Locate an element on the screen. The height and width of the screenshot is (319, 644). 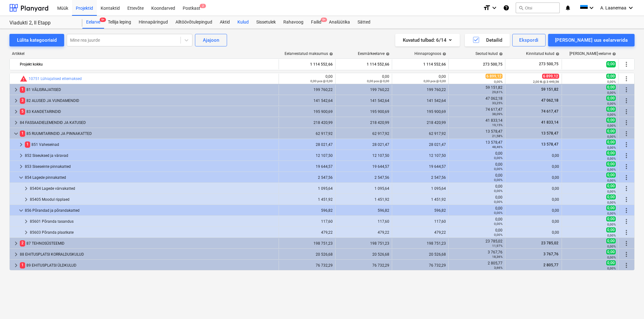
div: 82 ALUSED JA VUNDAMENDID is located at coordinates (148, 101).